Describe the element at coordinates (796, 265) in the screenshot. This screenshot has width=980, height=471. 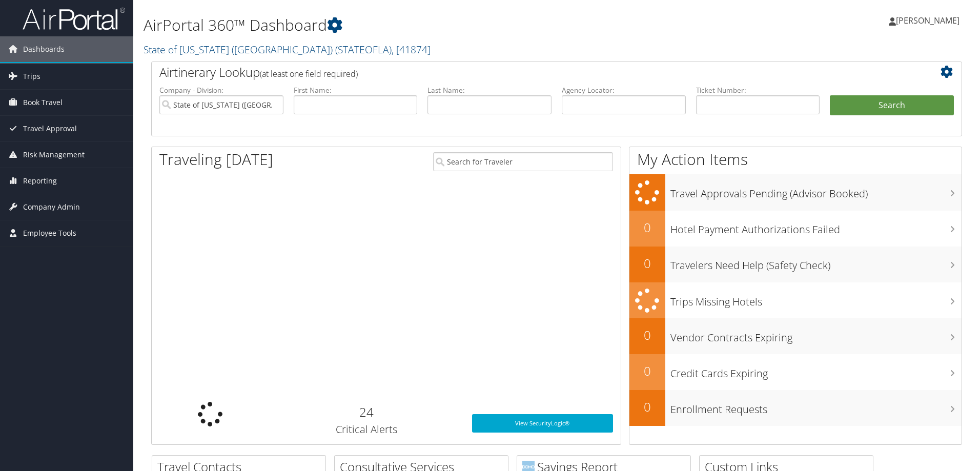
I see `a: 0Travelers Need Help (Safety Check)` at that location.